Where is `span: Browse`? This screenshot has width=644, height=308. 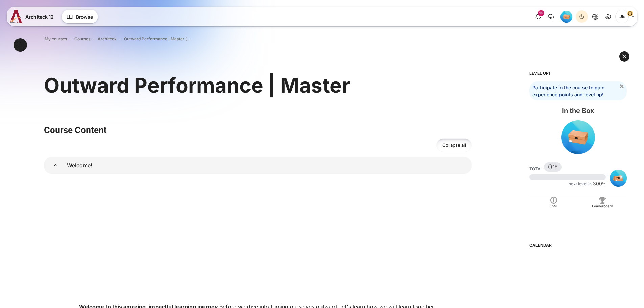 span: Browse is located at coordinates (85, 17).